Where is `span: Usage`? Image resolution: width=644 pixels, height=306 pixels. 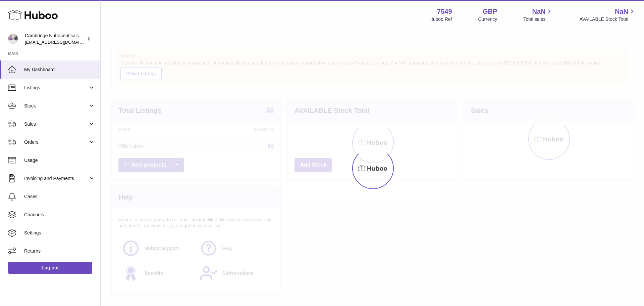
span: Usage is located at coordinates (60, 160).